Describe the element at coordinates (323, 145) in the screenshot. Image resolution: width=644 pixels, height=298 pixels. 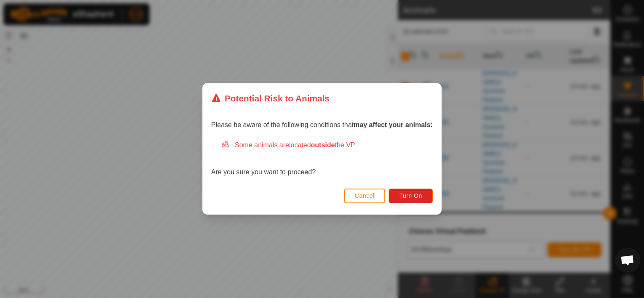
I see `strong: outside` at that location.